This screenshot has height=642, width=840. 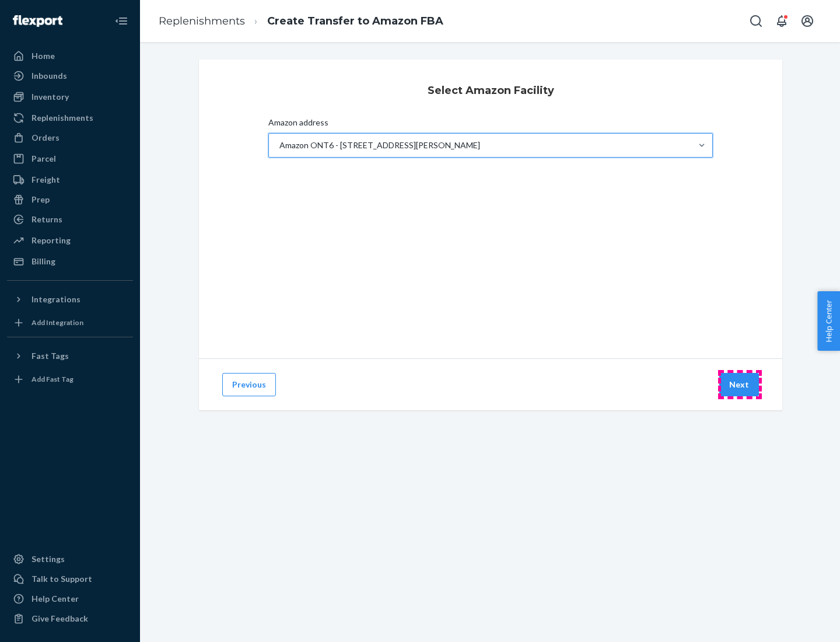 What do you see at coordinates (70, 559) in the screenshot?
I see `a: Settings` at bounding box center [70, 559].